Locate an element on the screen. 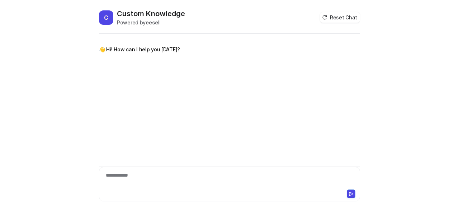  span: C is located at coordinates (106, 18).